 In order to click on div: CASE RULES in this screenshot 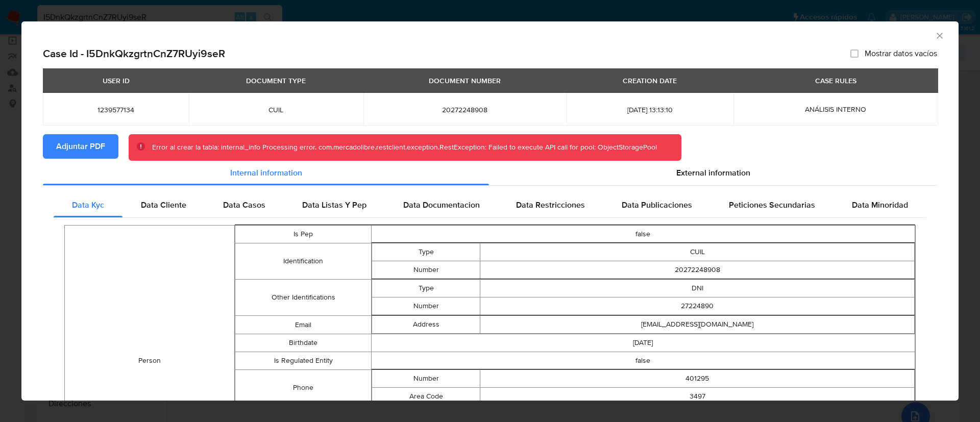, I will do `click(836, 80)`.